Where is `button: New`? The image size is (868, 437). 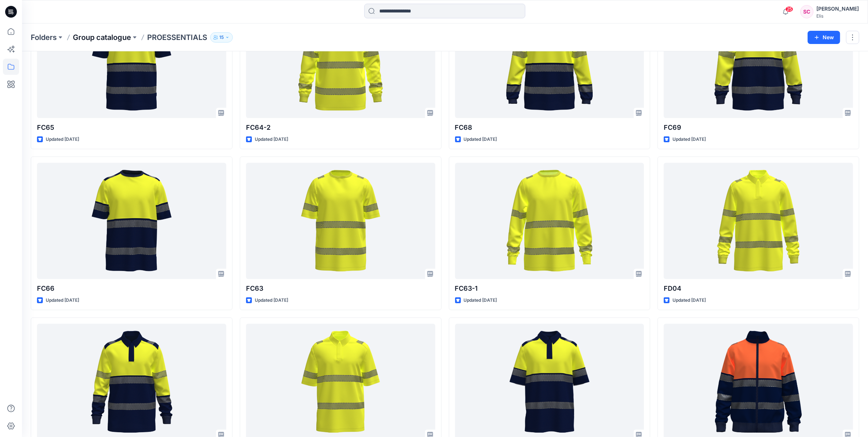 button: New is located at coordinates (824, 37).